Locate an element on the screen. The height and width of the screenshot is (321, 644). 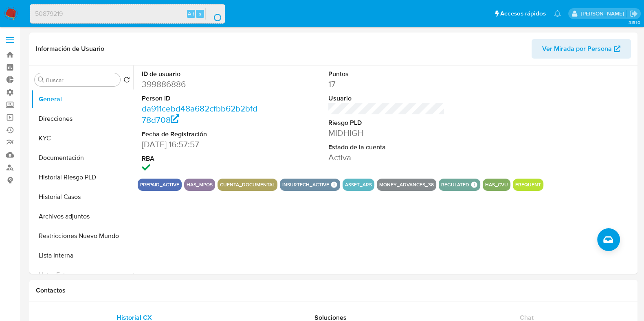
dd: 399886886 is located at coordinates (200, 84).